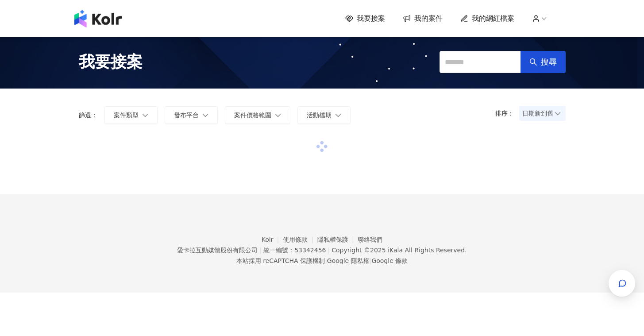 The height and width of the screenshot is (336, 644). What do you see at coordinates (399, 250) in the screenshot?
I see `div: Copyright © 2025 All Rights Reserved.` at bounding box center [399, 250].